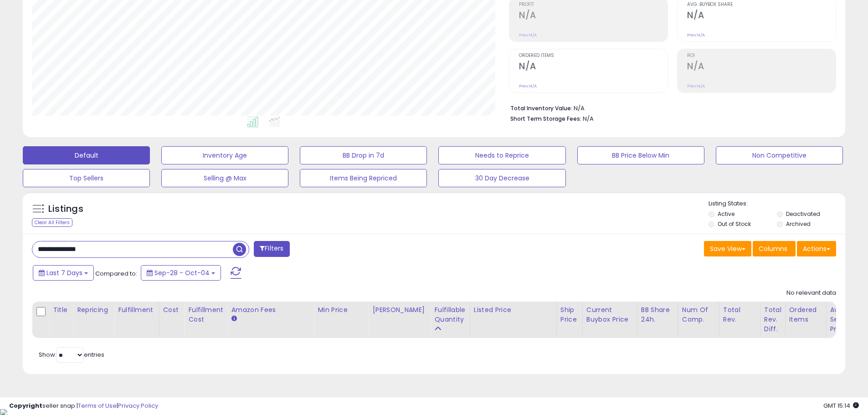 The height and width of the screenshot is (415, 868). Describe the element at coordinates (670, 108) in the screenshot. I see `li: N/A` at that location.